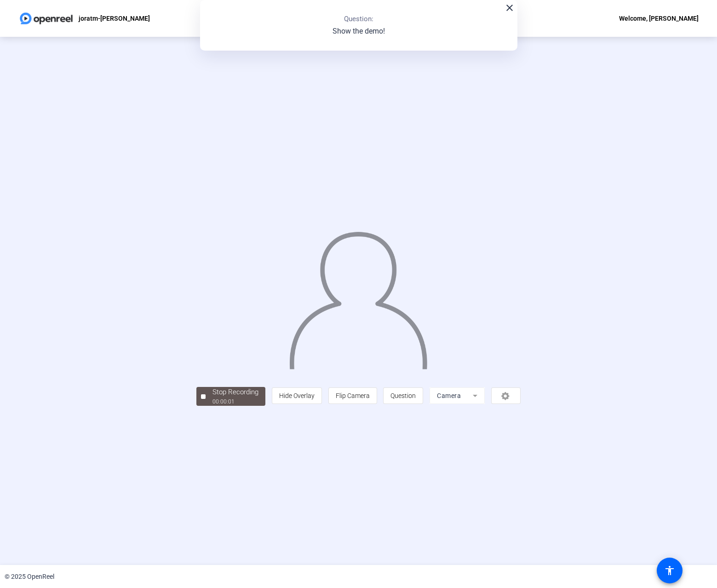 Image resolution: width=717 pixels, height=588 pixels. Describe the element at coordinates (236, 402) in the screenshot. I see `div: 00:00:01` at that location.